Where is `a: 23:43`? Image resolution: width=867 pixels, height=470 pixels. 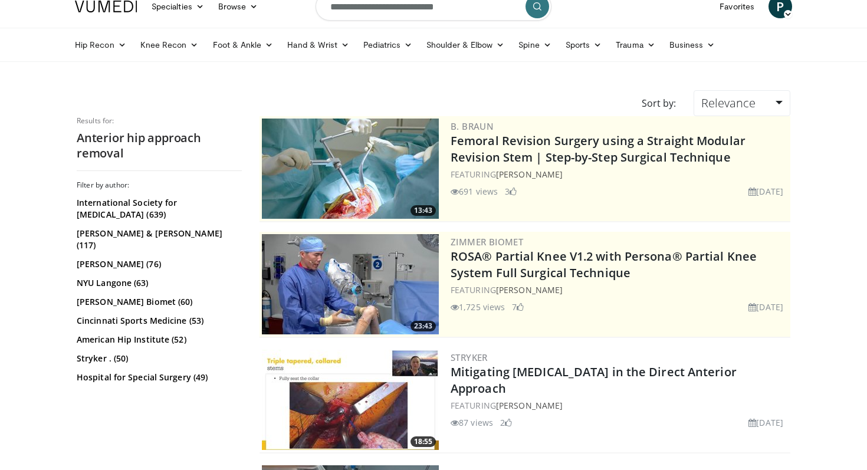
a: 23:43 is located at coordinates (350, 284).